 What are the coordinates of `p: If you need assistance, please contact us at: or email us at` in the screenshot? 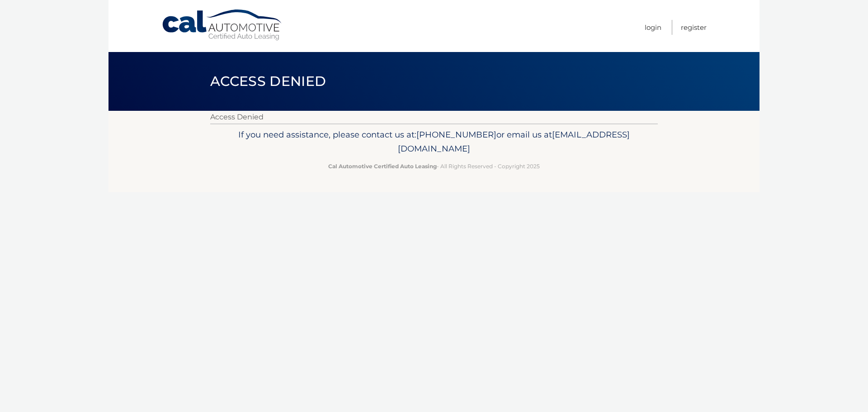 It's located at (434, 142).